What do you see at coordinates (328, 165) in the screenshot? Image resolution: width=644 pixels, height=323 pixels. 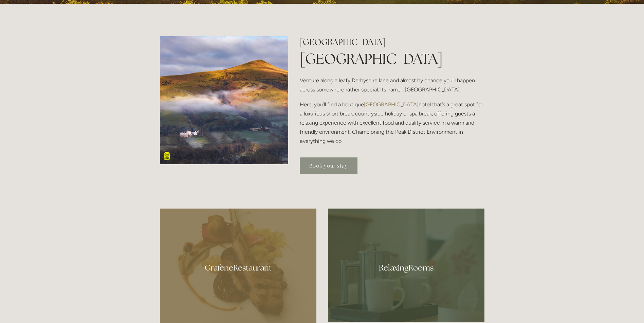 I see `a: Book your stay` at bounding box center [328, 165].